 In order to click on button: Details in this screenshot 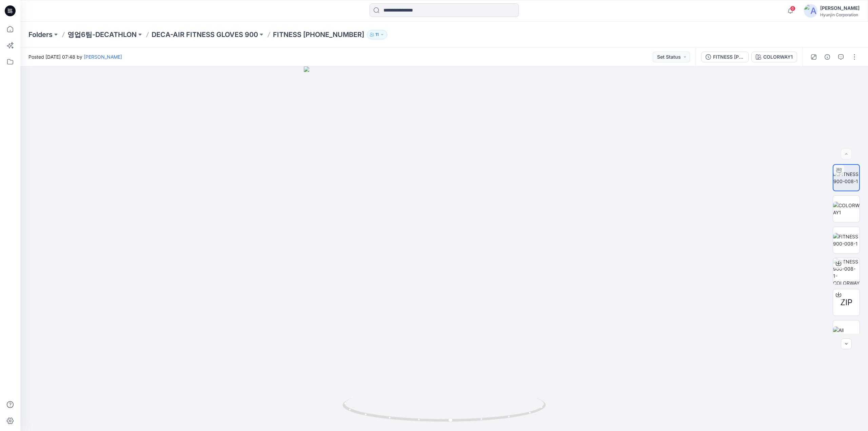, I will do `click(827, 57)`.